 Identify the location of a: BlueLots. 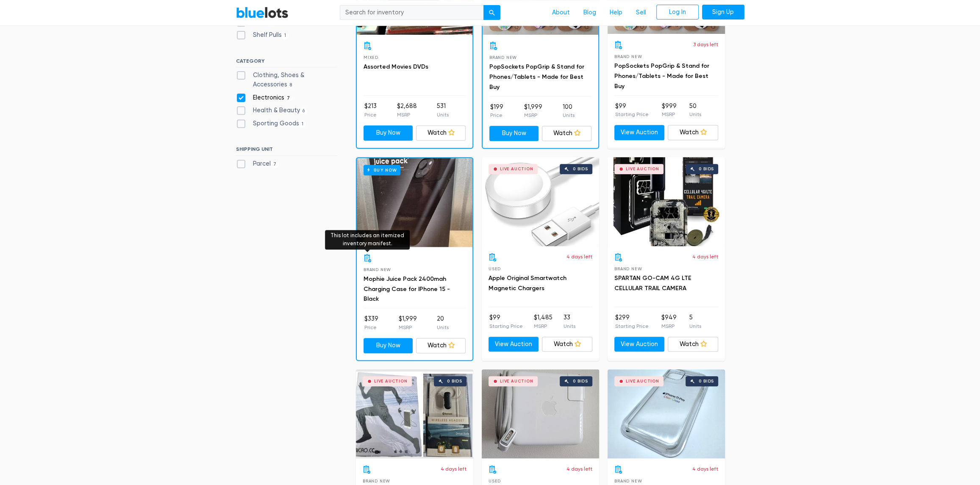
(262, 12).